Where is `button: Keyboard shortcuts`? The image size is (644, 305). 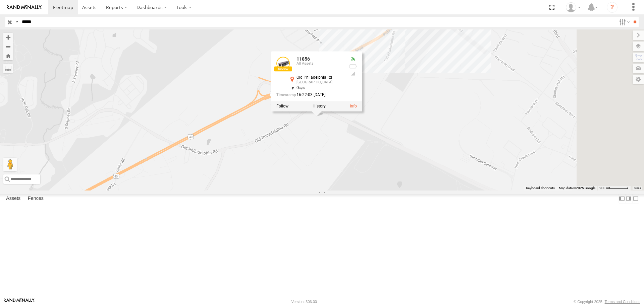 button: Keyboard shortcuts is located at coordinates (540, 188).